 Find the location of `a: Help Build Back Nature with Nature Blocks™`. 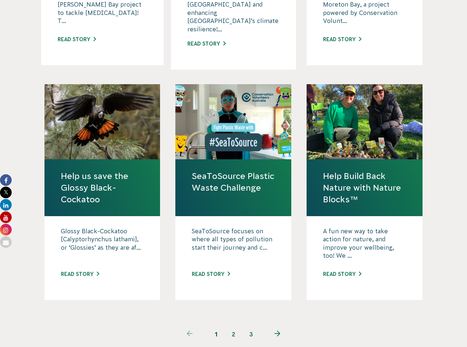

a: Help Build Back Nature with Nature Blocks™ is located at coordinates (364, 188).